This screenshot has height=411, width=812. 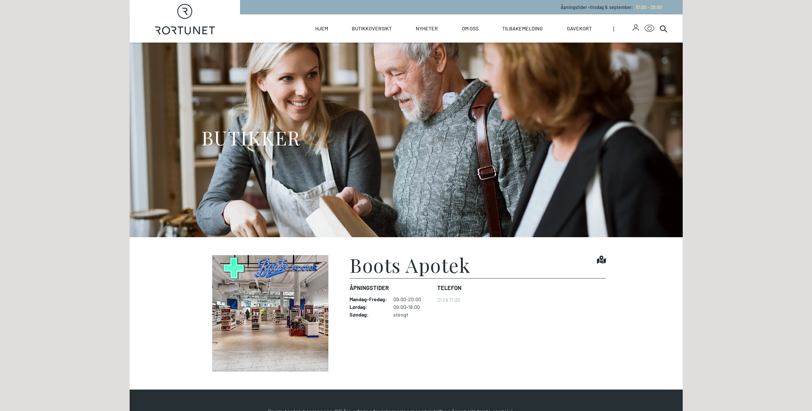 I want to click on dd: 09:00-20:00, so click(x=413, y=299).